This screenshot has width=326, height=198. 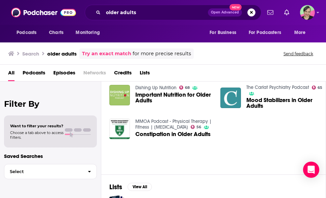 What do you see at coordinates (187, 88) in the screenshot?
I see `span: 68` at bounding box center [187, 88].